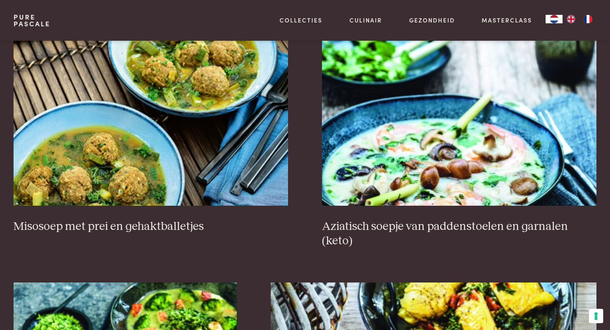 Image resolution: width=610 pixels, height=330 pixels. Describe the element at coordinates (151, 135) in the screenshot. I see `a: Misosoep met prei en gehaktballetjes Misosoep met prei en gehaktballetjes` at that location.